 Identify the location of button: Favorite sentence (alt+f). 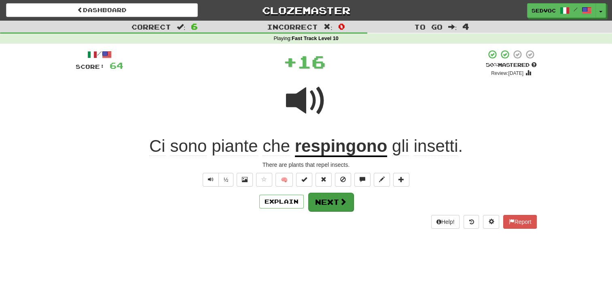
(264, 180).